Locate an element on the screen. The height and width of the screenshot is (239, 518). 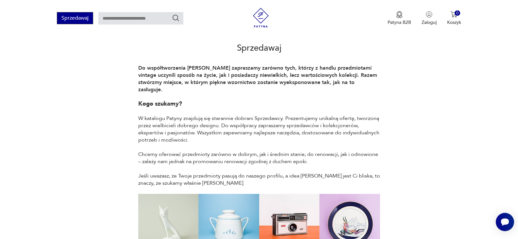
button: Zaloguj is located at coordinates (429, 18).